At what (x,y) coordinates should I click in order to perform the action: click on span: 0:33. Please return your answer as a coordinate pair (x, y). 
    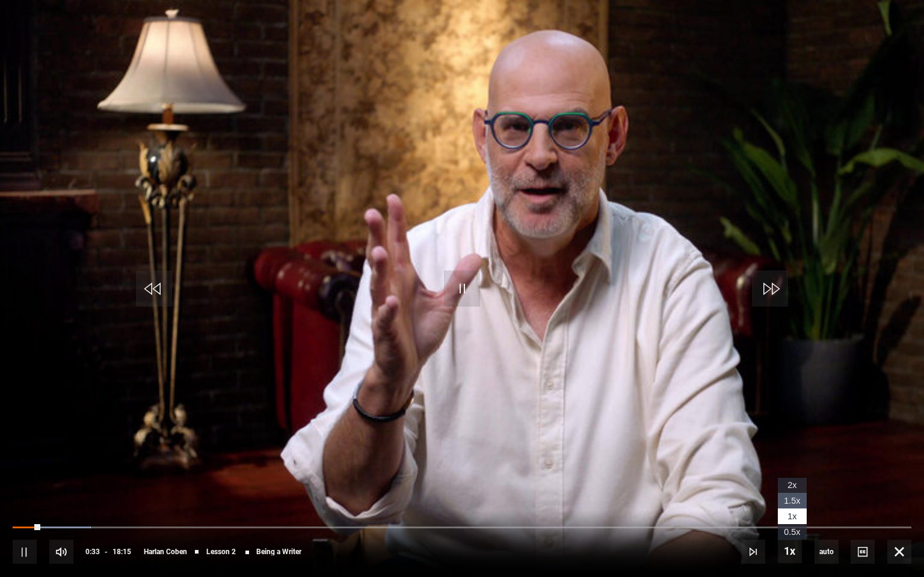
    Looking at the image, I should click on (92, 552).